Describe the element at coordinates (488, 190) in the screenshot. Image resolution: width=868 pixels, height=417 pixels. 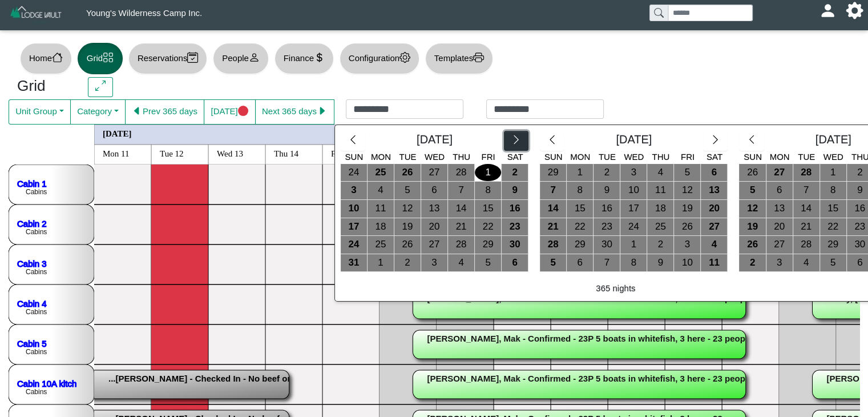
I see `div: 8` at that location.